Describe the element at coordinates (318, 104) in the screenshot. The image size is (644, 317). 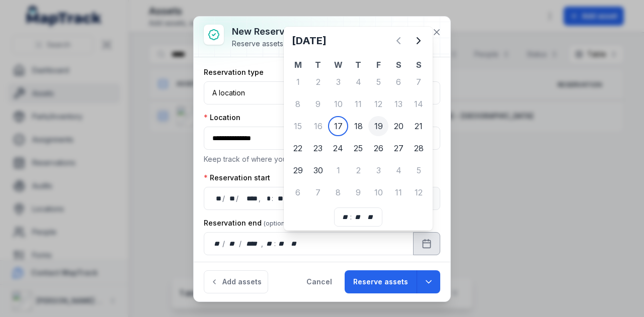
I see `div: Tuesday 9 September 2025` at that location.